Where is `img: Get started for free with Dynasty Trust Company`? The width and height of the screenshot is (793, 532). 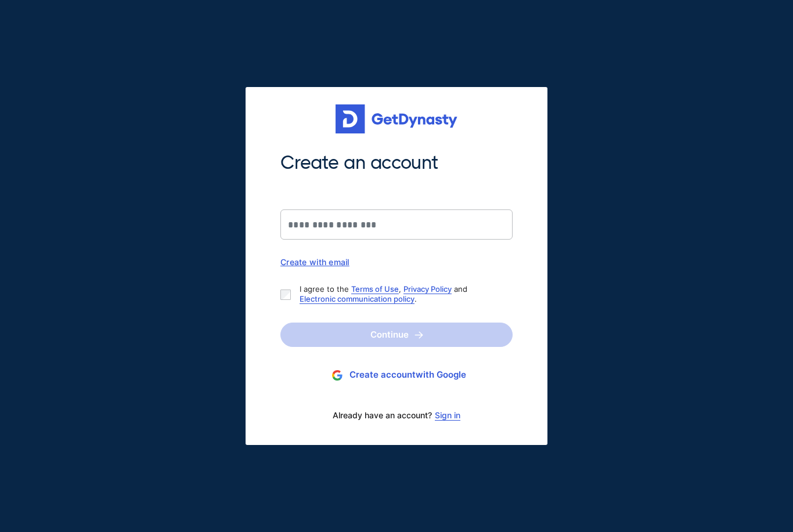
img: Get started for free with Dynasty Trust Company is located at coordinates (396, 118).